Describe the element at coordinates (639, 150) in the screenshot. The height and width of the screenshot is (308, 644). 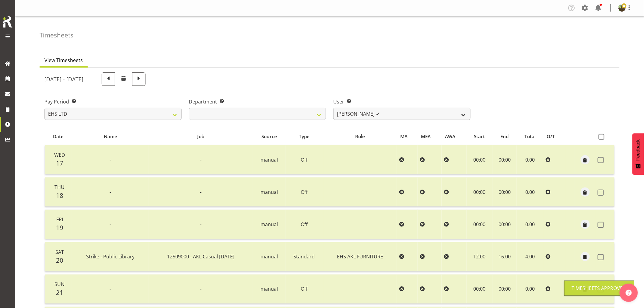
I see `span: Feedback` at that location.